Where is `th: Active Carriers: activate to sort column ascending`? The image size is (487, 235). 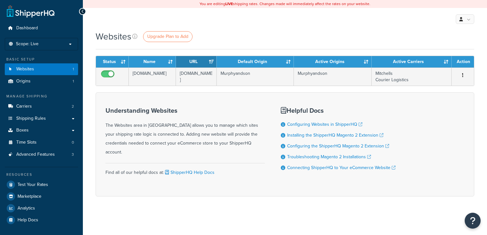 th: Active Carriers: activate to sort column ascending is located at coordinates (411, 62).